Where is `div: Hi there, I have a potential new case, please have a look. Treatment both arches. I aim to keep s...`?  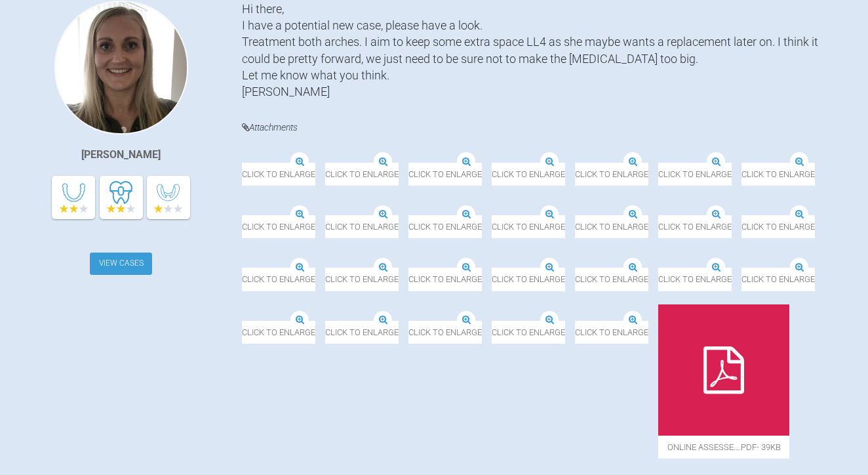 div: Hi there, I have a potential new case, please have a look. Treatment both arches. I aim to keep s... is located at coordinates (535, 50).